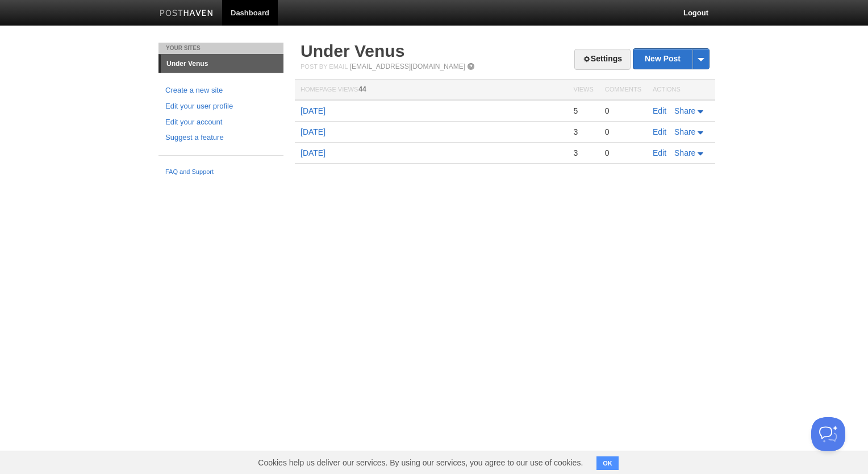 This screenshot has height=474, width=868. Describe the element at coordinates (221, 172) in the screenshot. I see `a: FAQ and Support` at that location.